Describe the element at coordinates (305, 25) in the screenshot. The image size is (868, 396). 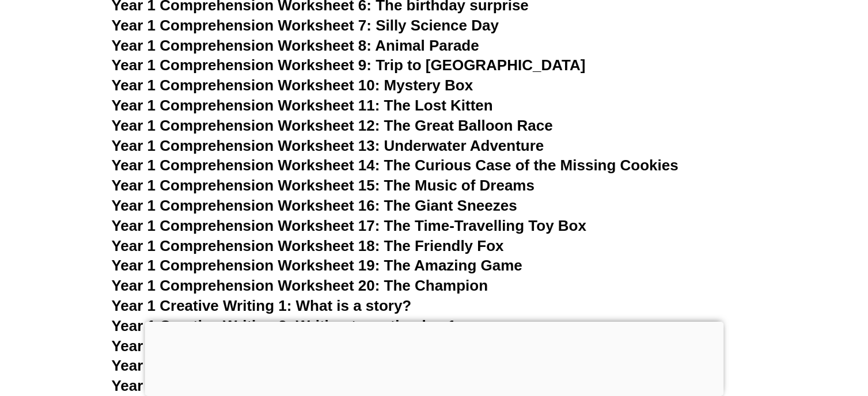
I see `a: Year 1 Comprehension Worksheet 7: Silly Science Day` at that location.